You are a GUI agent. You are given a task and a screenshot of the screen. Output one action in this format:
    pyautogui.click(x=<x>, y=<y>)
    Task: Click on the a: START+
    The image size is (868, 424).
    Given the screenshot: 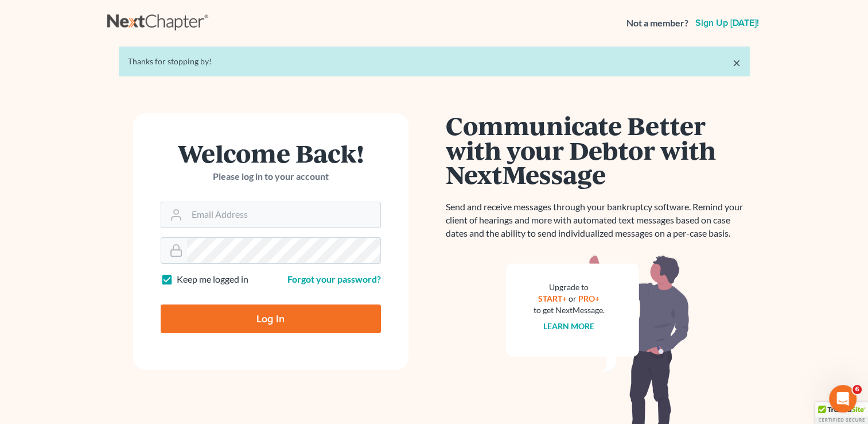 What is the action you would take?
    pyautogui.click(x=553, y=298)
    